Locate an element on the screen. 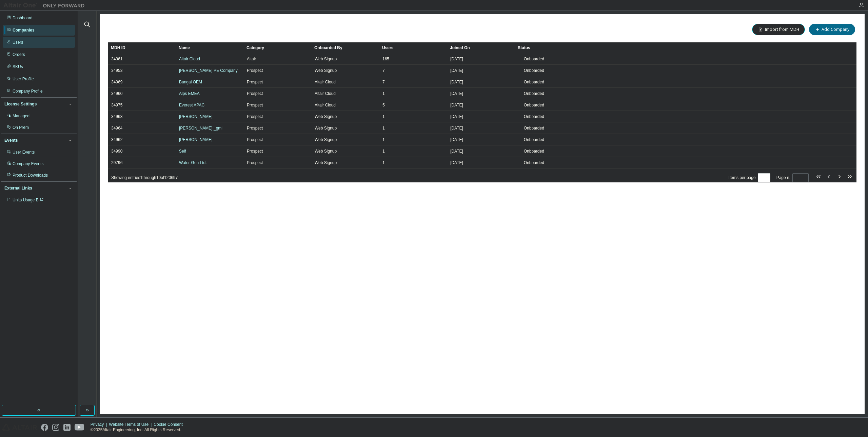  span: 34953 is located at coordinates (117, 71).